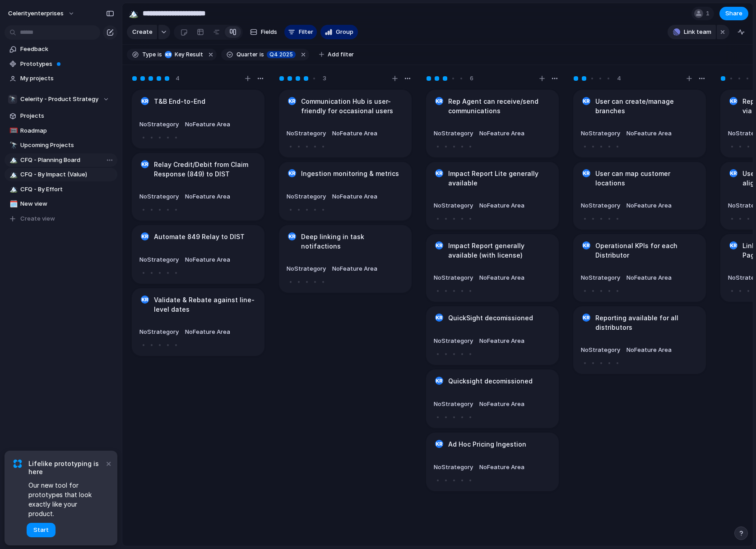  What do you see at coordinates (61, 160) in the screenshot?
I see `div: 🏔️CFQ - Planning Board` at bounding box center [61, 160].